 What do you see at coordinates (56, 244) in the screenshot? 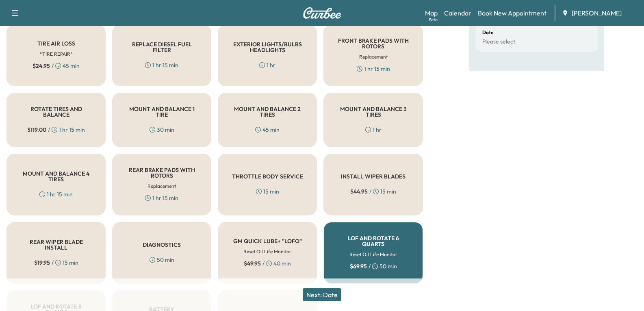
I see `h5: REAR WIPER BLADE INSTALL` at bounding box center [56, 244].